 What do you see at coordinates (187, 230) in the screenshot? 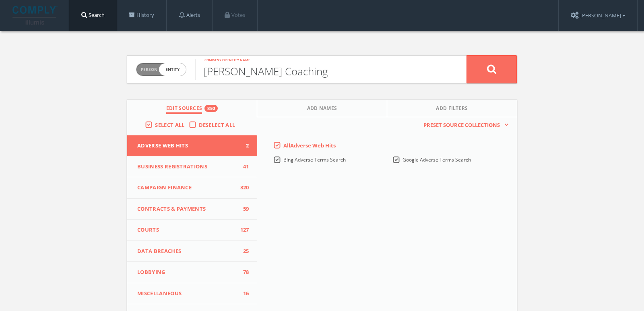
I see `span: Courts` at bounding box center [187, 230].